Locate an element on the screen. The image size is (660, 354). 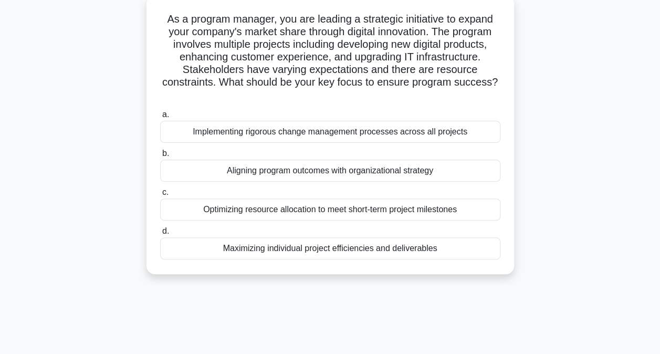
div: Aligning program outcomes with organizational strategy is located at coordinates (330, 171).